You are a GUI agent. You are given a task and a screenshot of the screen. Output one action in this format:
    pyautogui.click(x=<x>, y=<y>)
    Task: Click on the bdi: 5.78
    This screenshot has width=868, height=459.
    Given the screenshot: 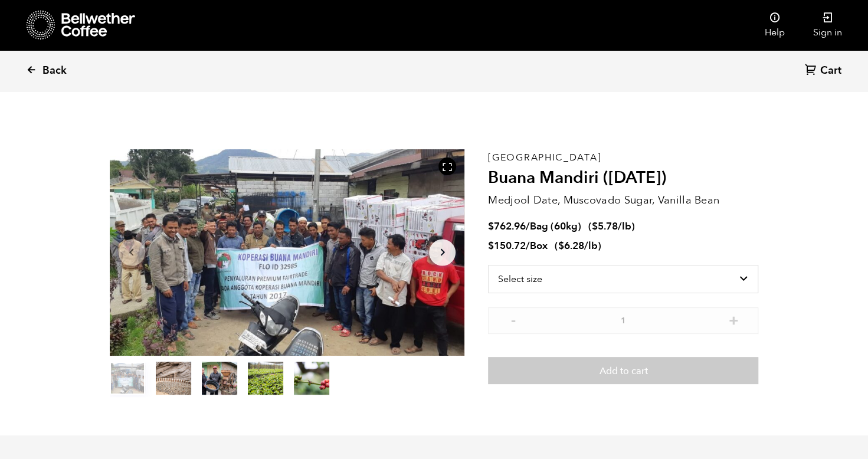 What is the action you would take?
    pyautogui.click(x=604, y=226)
    